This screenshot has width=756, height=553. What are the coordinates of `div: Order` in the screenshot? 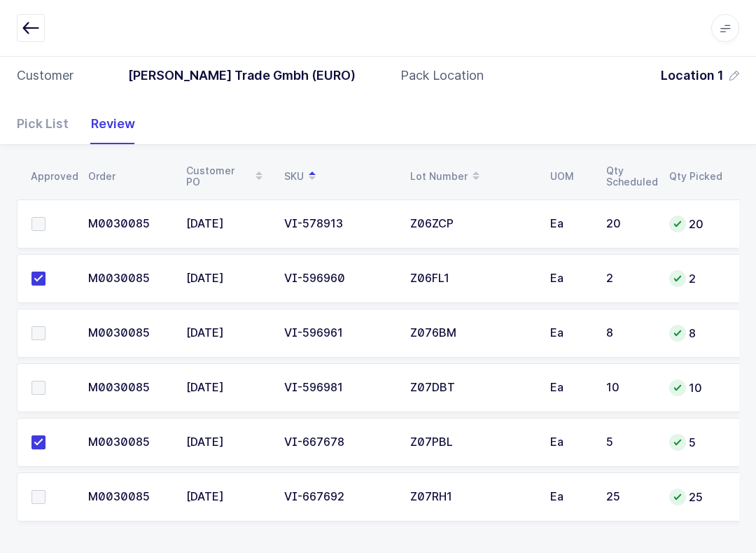 It's located at (129, 176).